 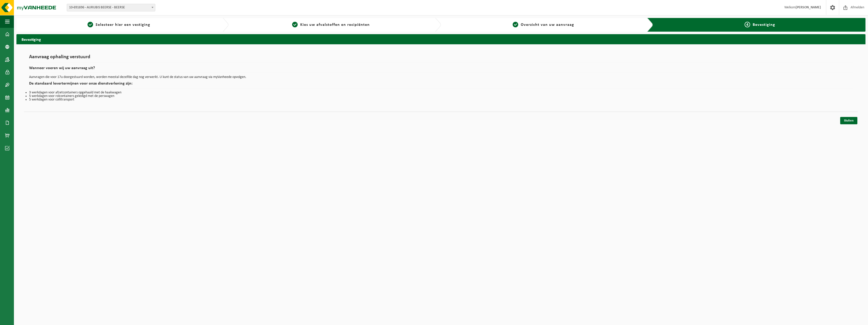 I want to click on span: 2, so click(x=295, y=24).